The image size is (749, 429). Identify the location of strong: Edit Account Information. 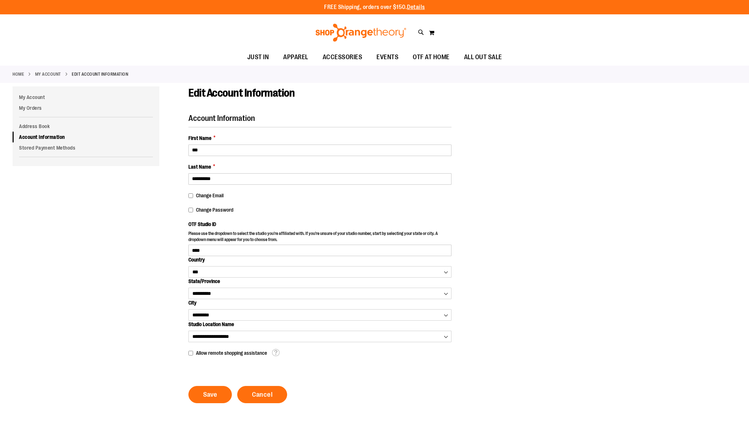
(100, 74).